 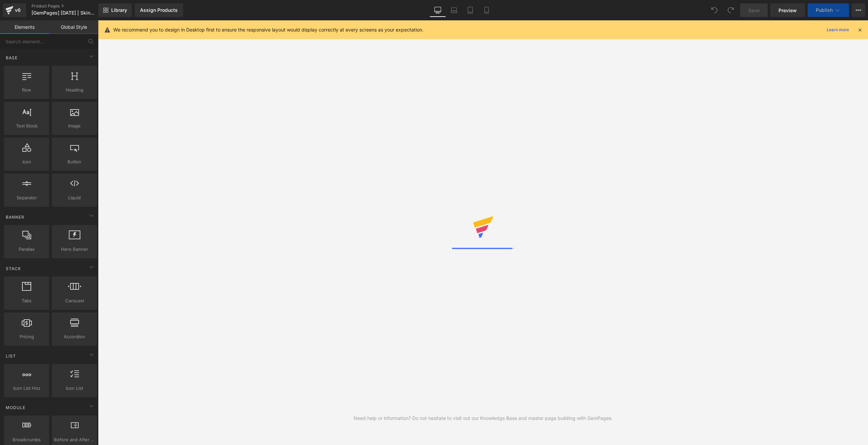 What do you see at coordinates (74, 90) in the screenshot?
I see `span: Heading` at bounding box center [74, 90].